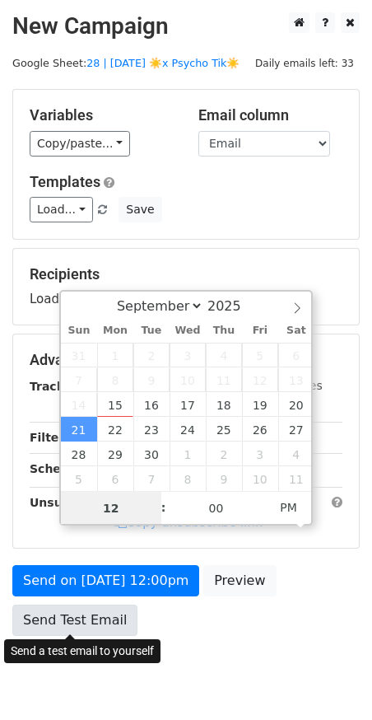 The height and width of the screenshot is (720, 372). What do you see at coordinates (188, 404) in the screenshot?
I see `span: September 17, 2025` at bounding box center [188, 404].